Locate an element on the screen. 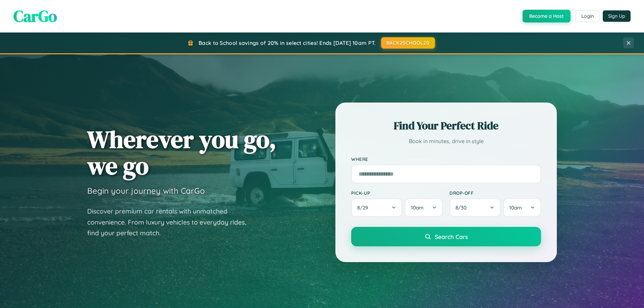 The width and height of the screenshot is (644, 308). button: Search Cars is located at coordinates (447, 237).